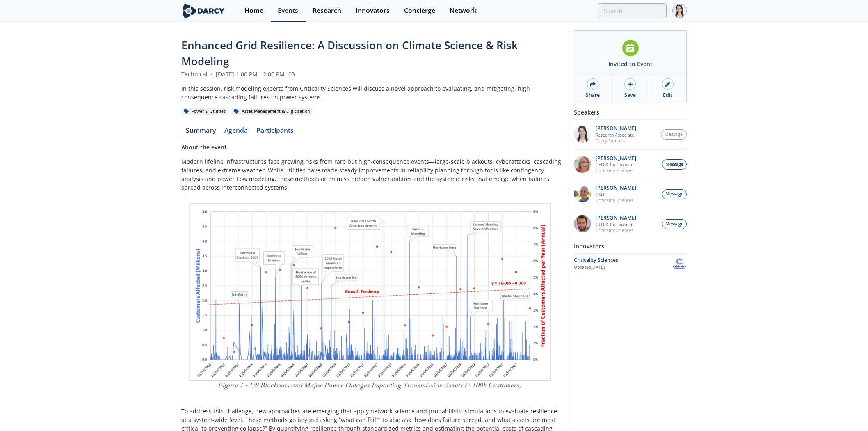 Image resolution: width=868 pixels, height=431 pixels. Describe the element at coordinates (272, 112) in the screenshot. I see `div: Asset Management & Digitization` at that location.